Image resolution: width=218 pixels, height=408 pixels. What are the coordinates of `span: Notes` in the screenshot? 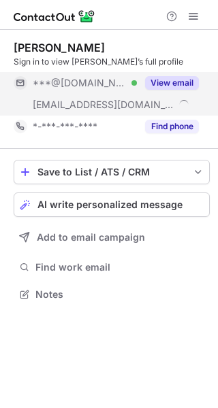 It's located at (120, 295).